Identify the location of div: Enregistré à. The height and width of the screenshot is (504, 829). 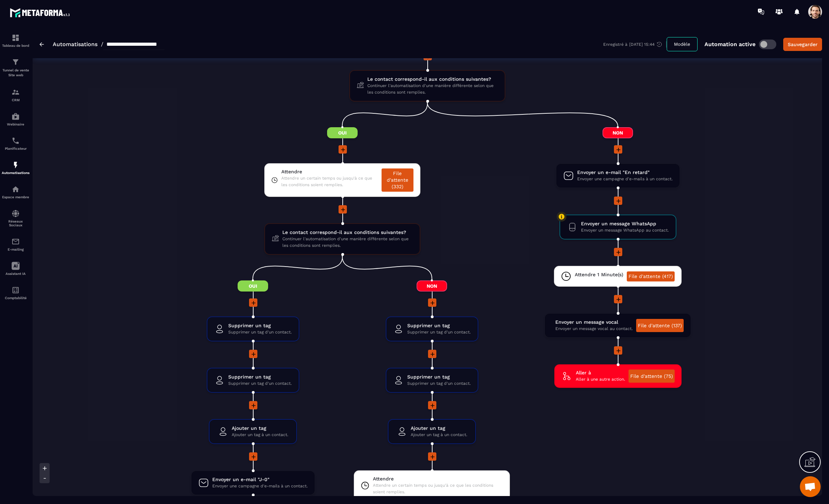
(635, 44).